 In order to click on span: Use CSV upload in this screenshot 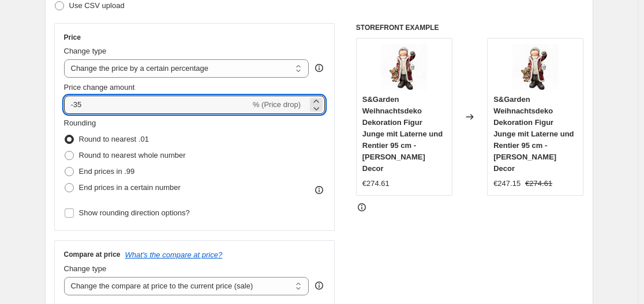, I will do `click(97, 5)`.